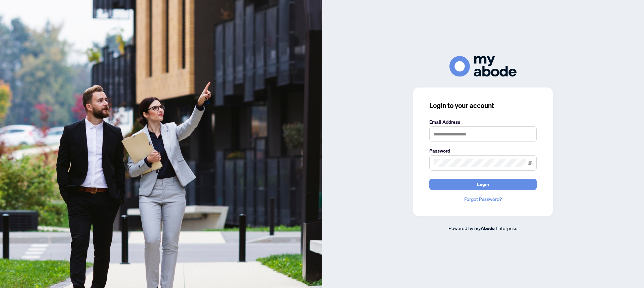 This screenshot has height=288, width=644. I want to click on span: Login, so click(483, 185).